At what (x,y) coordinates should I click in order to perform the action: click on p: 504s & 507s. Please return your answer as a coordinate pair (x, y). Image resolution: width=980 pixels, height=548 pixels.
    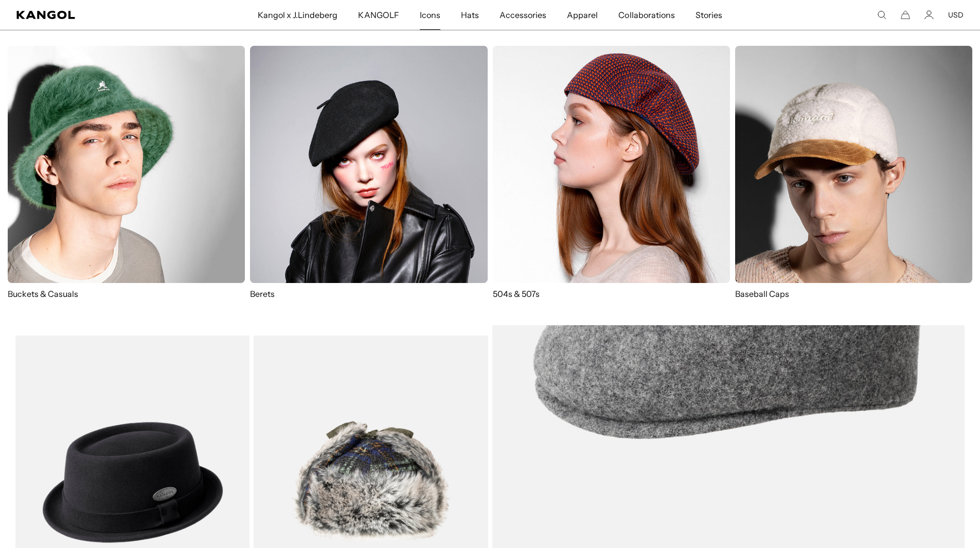
    Looking at the image, I should click on (611, 294).